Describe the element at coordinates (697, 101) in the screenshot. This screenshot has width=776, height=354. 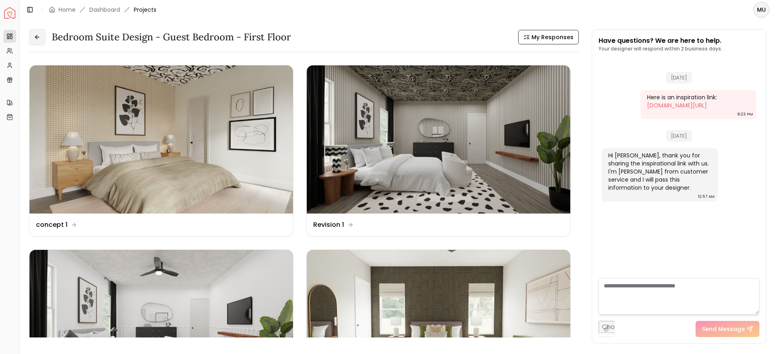
I see `div: Here is an inspiration link:` at that location.